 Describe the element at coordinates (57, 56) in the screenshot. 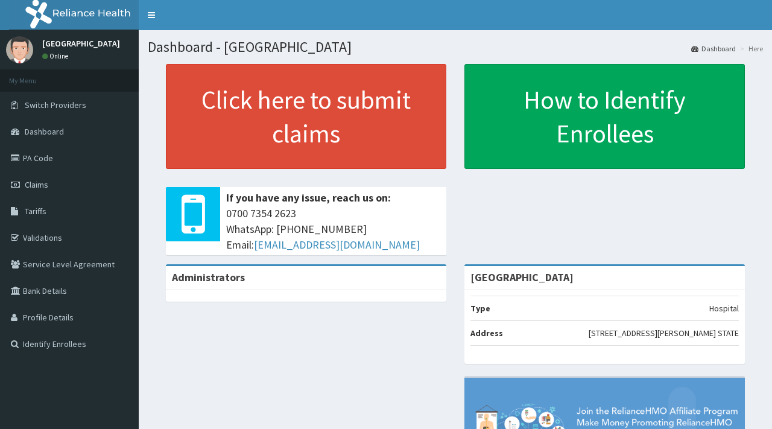

I see `a: Online` at that location.